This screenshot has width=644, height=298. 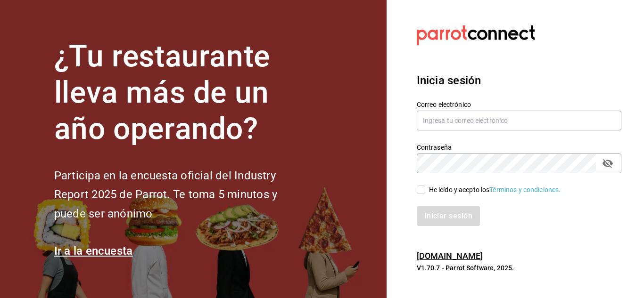 I want to click on p: V1.70.7 - Parrot Software, 2025., so click(x=519, y=268).